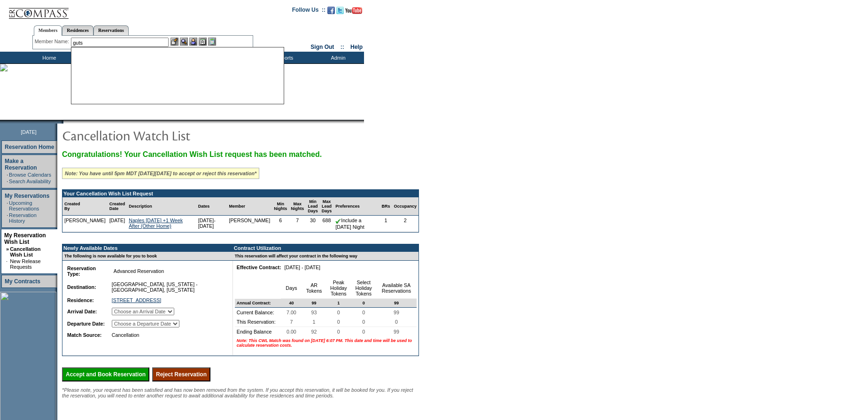 The width and height of the screenshot is (868, 420). What do you see at coordinates (291, 312) in the screenshot?
I see `span: 7.00` at bounding box center [291, 312].